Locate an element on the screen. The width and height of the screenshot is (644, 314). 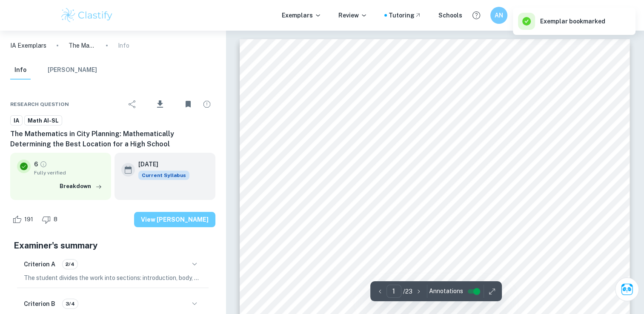
p: IA Exemplars is located at coordinates (28, 45).